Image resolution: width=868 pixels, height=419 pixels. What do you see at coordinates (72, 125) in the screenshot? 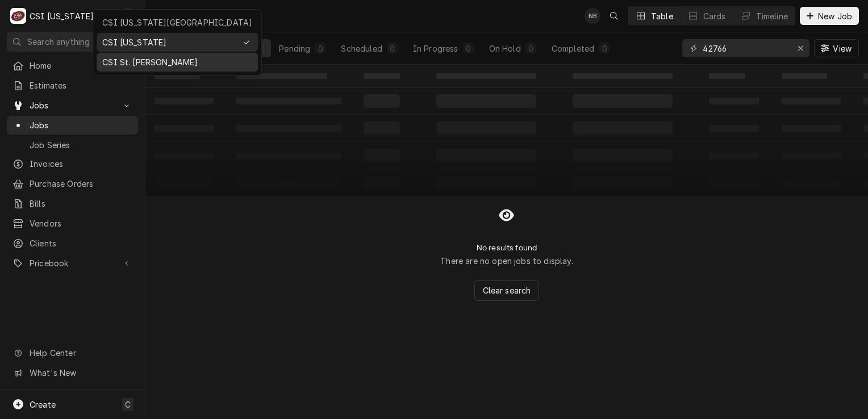
I see `a: Go to Jobs` at bounding box center [72, 125].